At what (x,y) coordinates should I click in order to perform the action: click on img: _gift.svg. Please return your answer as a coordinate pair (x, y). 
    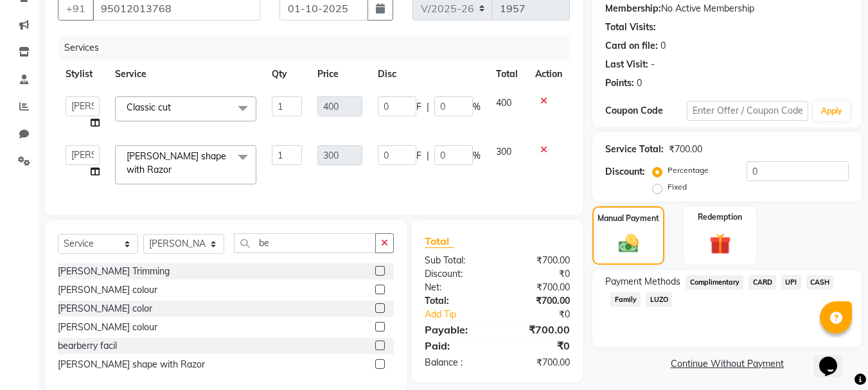
    Looking at the image, I should click on (720, 244).